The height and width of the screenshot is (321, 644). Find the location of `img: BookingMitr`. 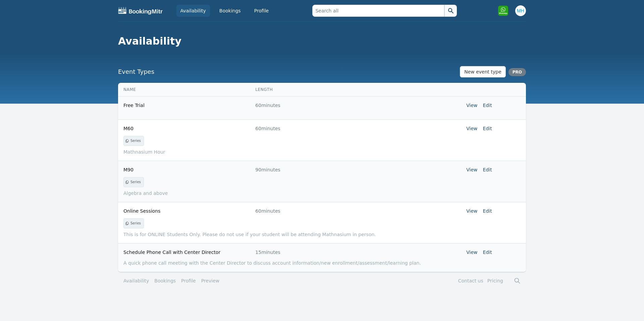

img: BookingMitr is located at coordinates (141, 11).